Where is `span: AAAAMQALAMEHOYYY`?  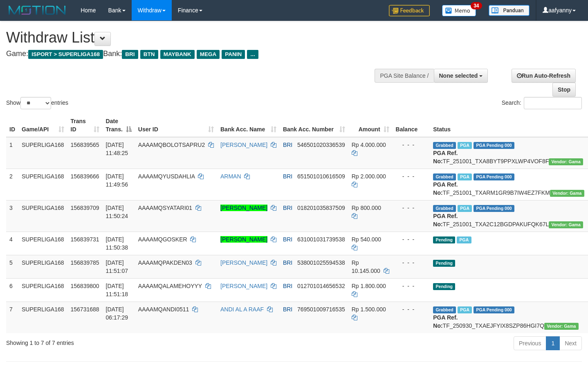
span: AAAAMQALAMEHOYYY is located at coordinates (170, 286).